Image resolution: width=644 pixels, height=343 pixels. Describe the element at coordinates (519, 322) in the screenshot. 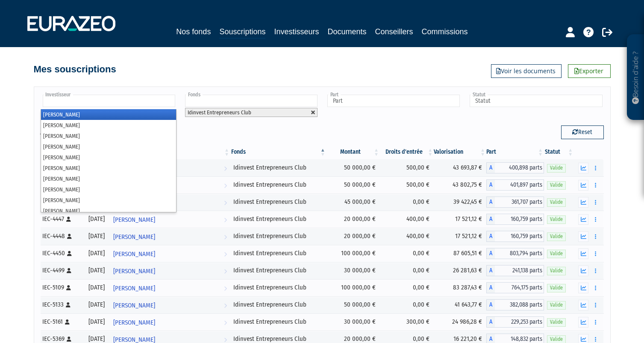

I see `span: 229,253 parts` at that location.